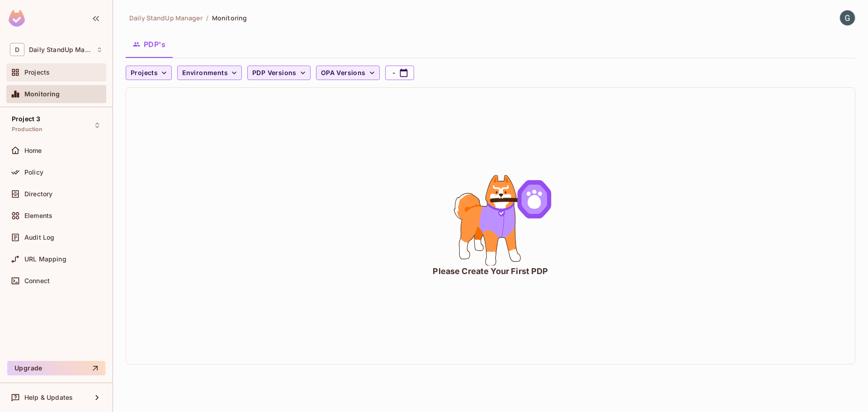 The height and width of the screenshot is (412, 868). What do you see at coordinates (39, 238) in the screenshot?
I see `span: Audit Log` at bounding box center [39, 238].